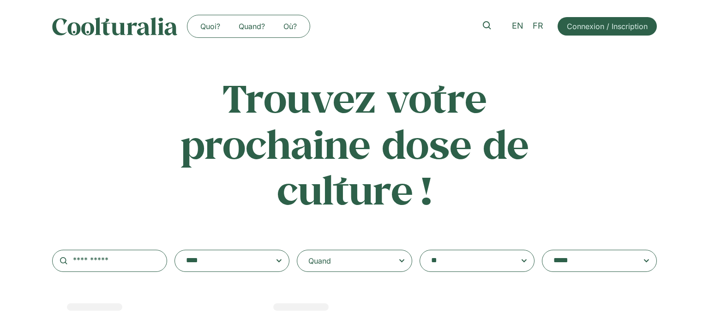 The image size is (709, 313). Describe the element at coordinates (354, 143) in the screenshot. I see `h2: Trouvez votre prochaine dose de culture !` at that location.